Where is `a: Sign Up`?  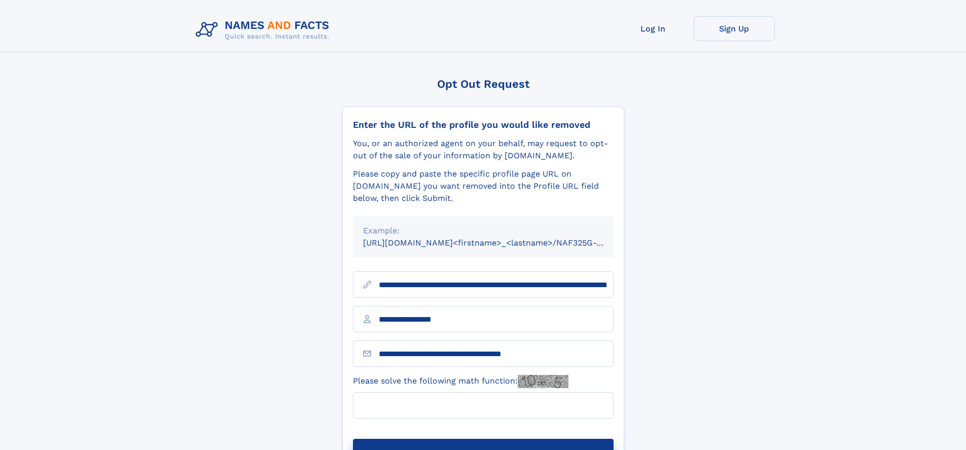
a: Sign Up is located at coordinates (734, 28).